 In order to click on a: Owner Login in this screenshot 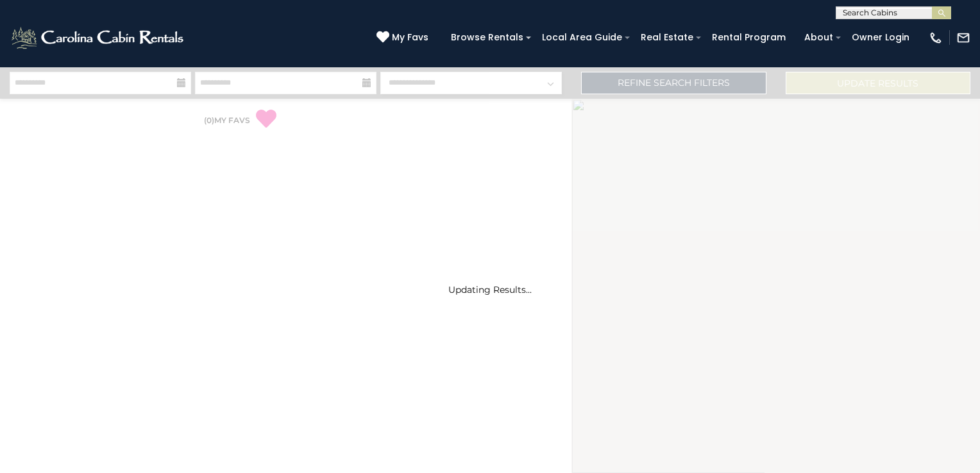, I will do `click(880, 37)`.